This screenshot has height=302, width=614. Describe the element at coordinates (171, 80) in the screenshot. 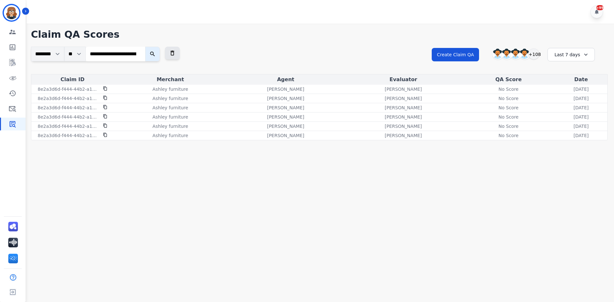

I see `div: Merchant` at that location.